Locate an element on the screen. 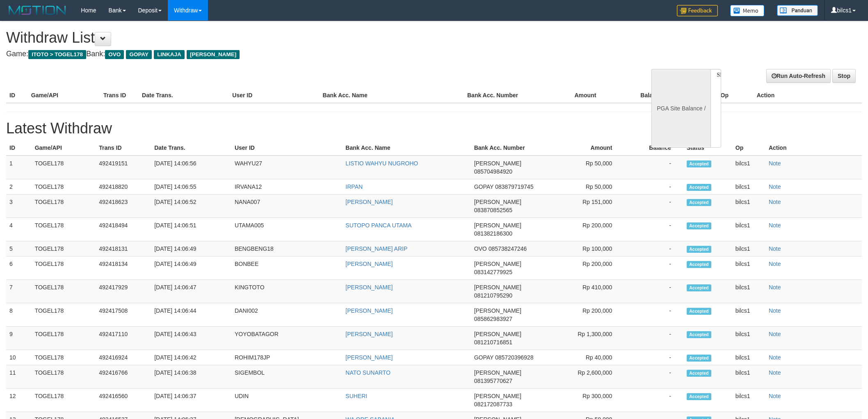 Image resolution: width=868 pixels, height=419 pixels. td: 492418131 is located at coordinates (123, 248).